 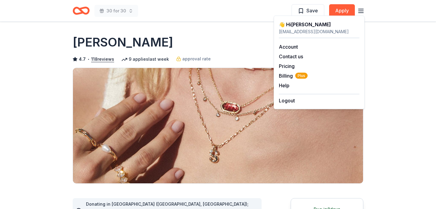 I want to click on a: Home, so click(x=81, y=11).